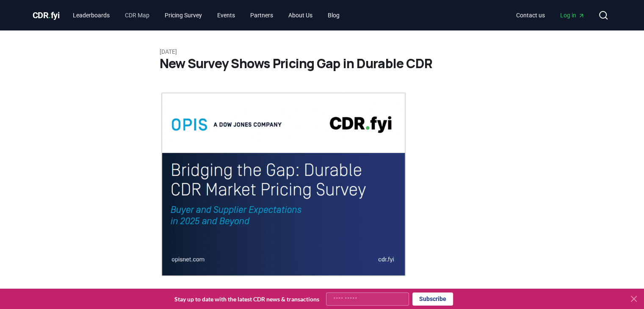 The image size is (644, 309). I want to click on a: CDR Map, so click(137, 15).